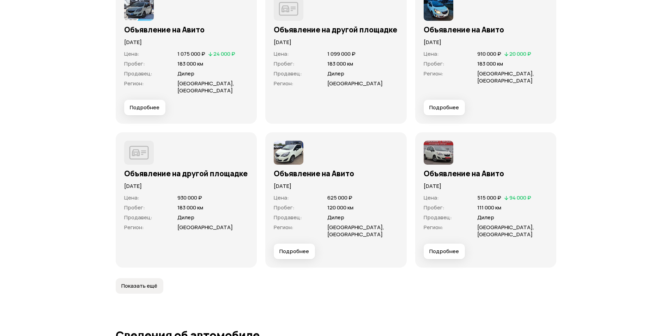 This screenshot has width=672, height=336. Describe the element at coordinates (139, 286) in the screenshot. I see `span: Показать ещё` at that location.